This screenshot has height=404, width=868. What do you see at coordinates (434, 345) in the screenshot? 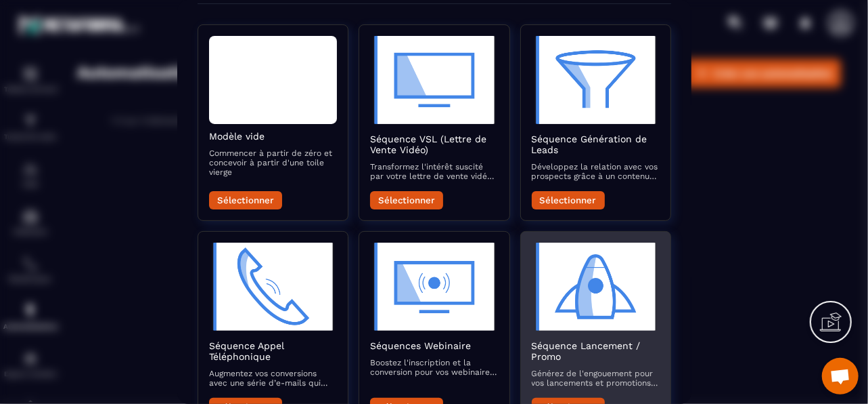
I see `h2: Séquences Webinaire` at bounding box center [434, 345].